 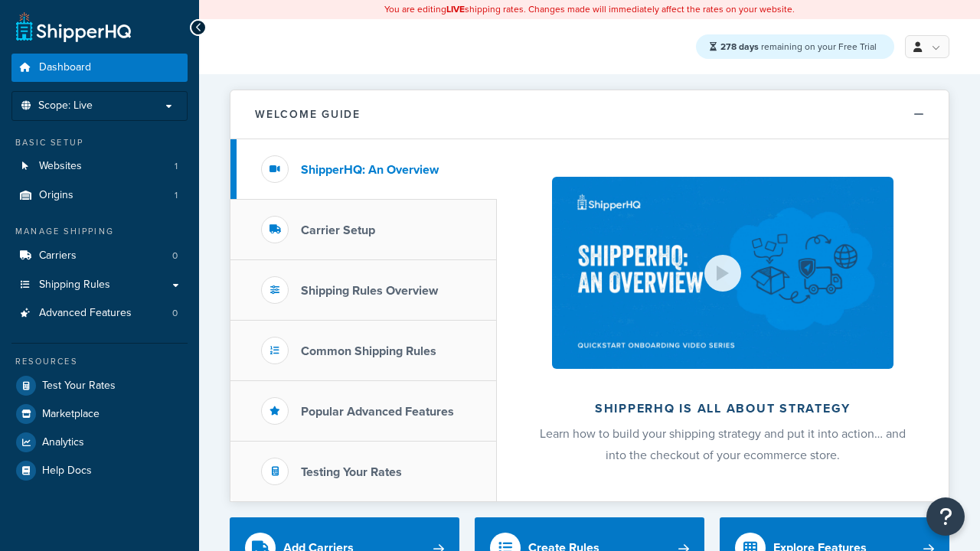 What do you see at coordinates (368, 351) in the screenshot?
I see `h3: Common Shipping Rules` at bounding box center [368, 351].